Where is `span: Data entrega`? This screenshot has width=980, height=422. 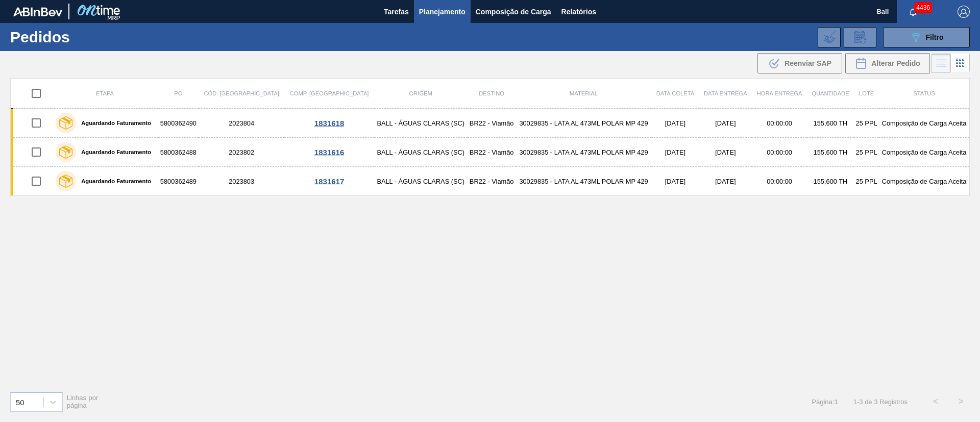 span: Data entrega is located at coordinates (725, 94).